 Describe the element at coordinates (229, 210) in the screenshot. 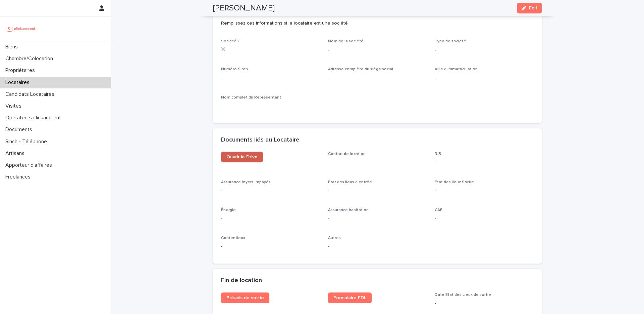

I see `span: Énergie` at that location.